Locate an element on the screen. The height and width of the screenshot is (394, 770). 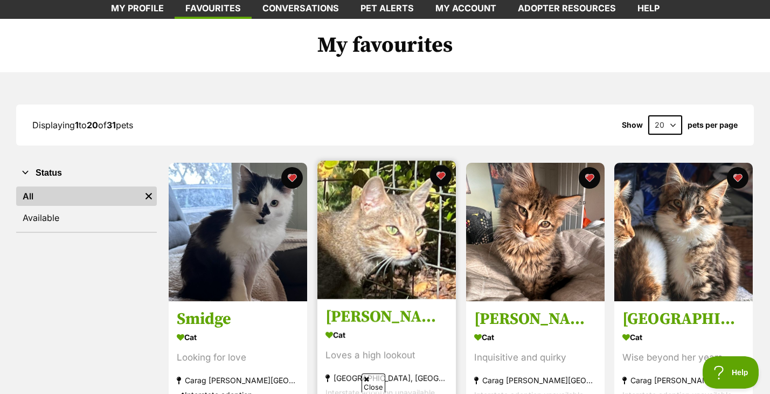
strong: 20 is located at coordinates (92, 125).